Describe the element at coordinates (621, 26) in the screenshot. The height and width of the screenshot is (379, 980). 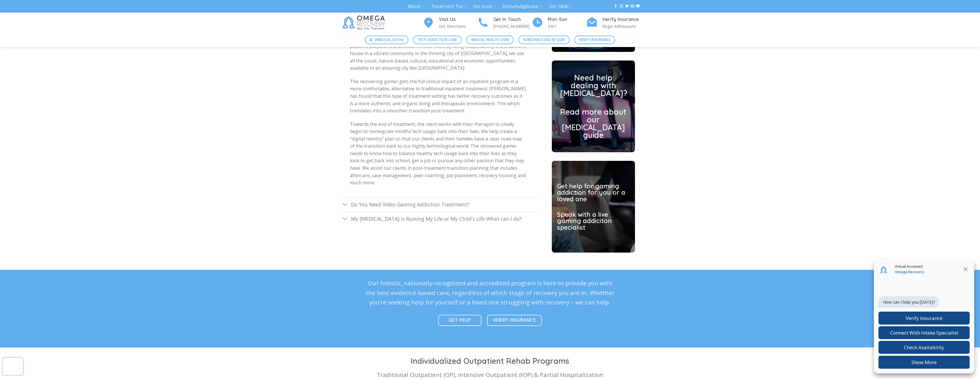
I see `p: Begin Admissions` at that location.